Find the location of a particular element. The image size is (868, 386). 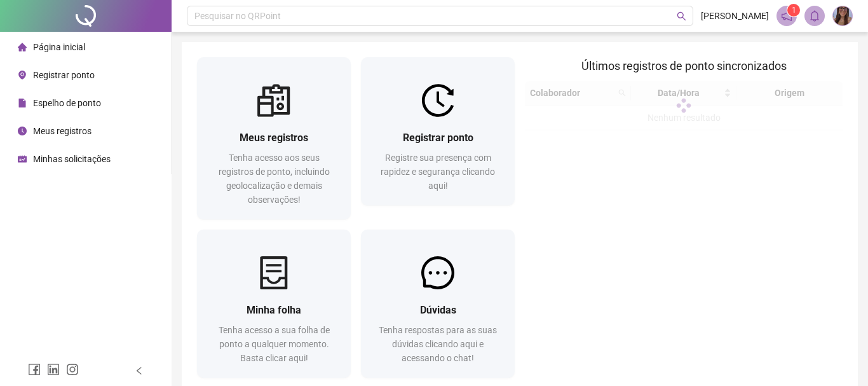

span: Tenha acesso a sua folha de ponto a qualquer momento. Basta clicar aqui! is located at coordinates (274, 344).